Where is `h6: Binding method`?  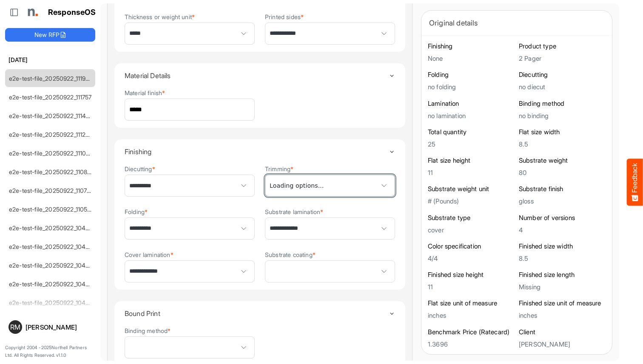 h6: Binding method is located at coordinates (562, 103).